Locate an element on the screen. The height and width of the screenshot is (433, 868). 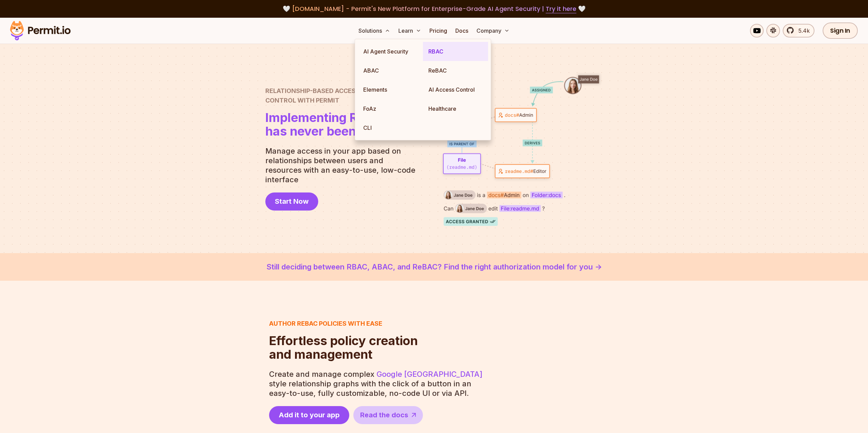
button: Solutions is located at coordinates (374, 30).